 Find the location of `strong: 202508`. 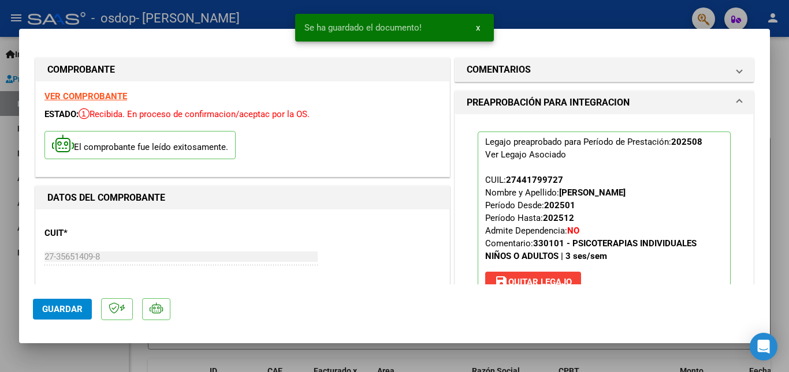

strong: 202508 is located at coordinates (687, 142).